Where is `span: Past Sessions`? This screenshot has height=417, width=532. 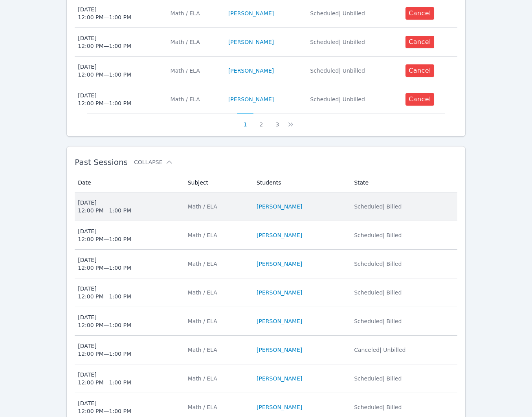 span: Past Sessions is located at coordinates (101, 162).